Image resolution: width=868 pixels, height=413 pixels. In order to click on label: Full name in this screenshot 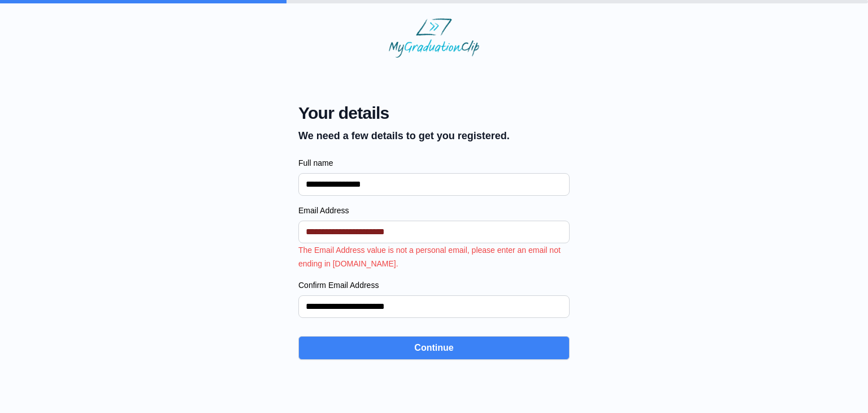, I will do `click(434, 163)`.